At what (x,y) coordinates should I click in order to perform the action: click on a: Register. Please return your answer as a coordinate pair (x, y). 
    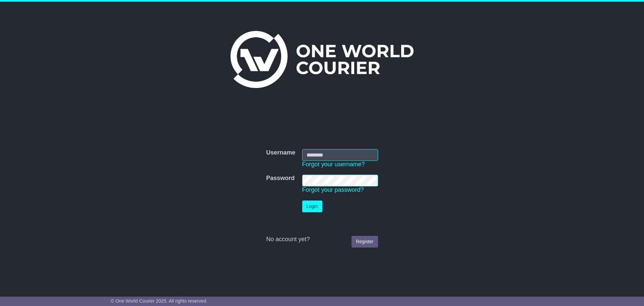
    Looking at the image, I should click on (365, 241).